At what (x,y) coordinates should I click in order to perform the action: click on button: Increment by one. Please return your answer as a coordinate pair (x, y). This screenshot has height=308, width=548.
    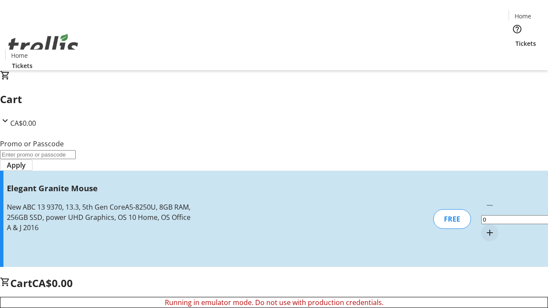
    Looking at the image, I should click on (489, 233).